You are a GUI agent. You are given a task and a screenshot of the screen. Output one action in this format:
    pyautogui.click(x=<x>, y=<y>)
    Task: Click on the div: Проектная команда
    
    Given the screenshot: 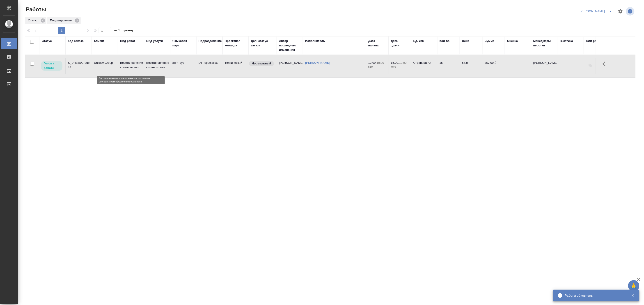 What is the action you would take?
    pyautogui.click(x=235, y=43)
    